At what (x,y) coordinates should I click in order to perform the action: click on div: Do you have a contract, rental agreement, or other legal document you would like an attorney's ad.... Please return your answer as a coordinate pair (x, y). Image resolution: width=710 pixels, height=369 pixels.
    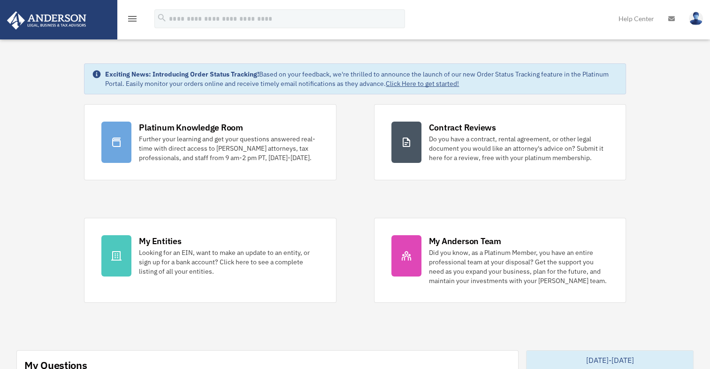
    Looking at the image, I should click on (518, 148).